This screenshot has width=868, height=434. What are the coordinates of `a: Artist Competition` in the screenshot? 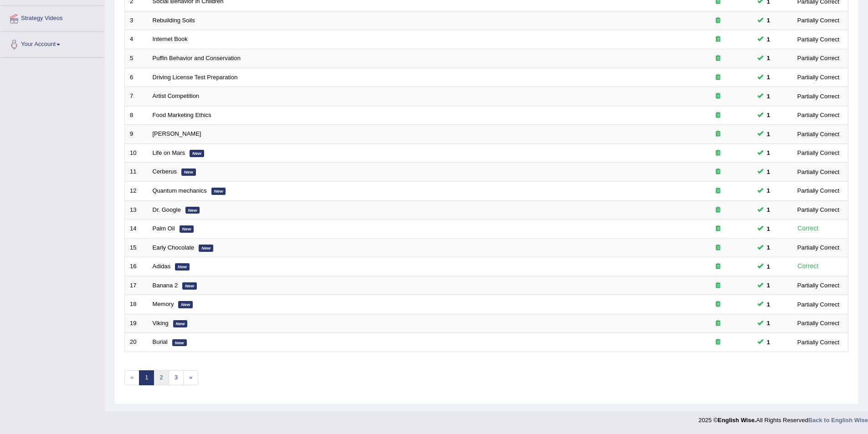 It's located at (176, 96).